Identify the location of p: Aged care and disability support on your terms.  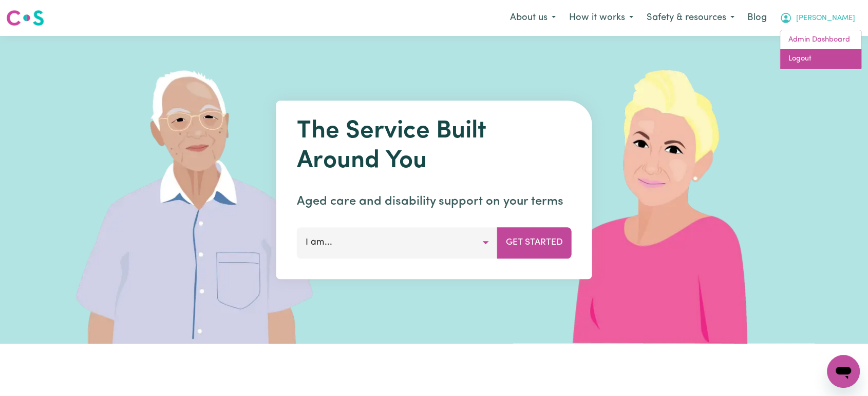
(434, 202).